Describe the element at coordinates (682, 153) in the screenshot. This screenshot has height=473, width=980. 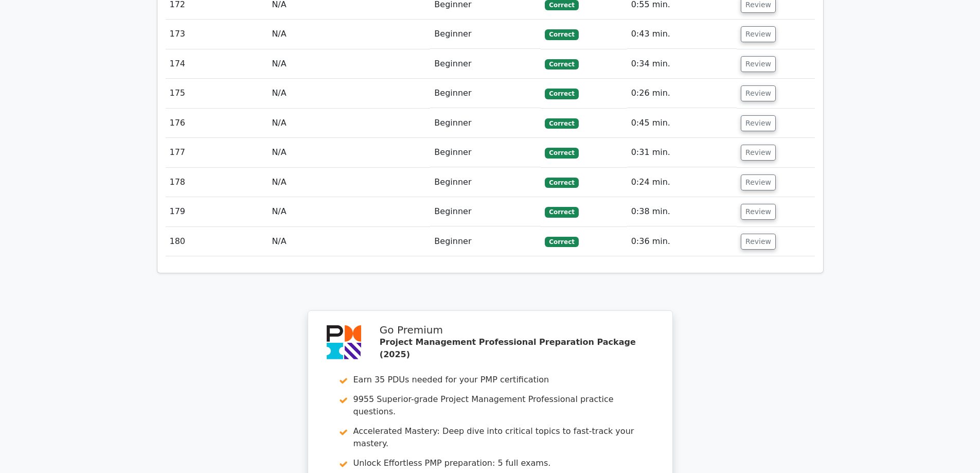
I see `td: 0:31 min.` at that location.